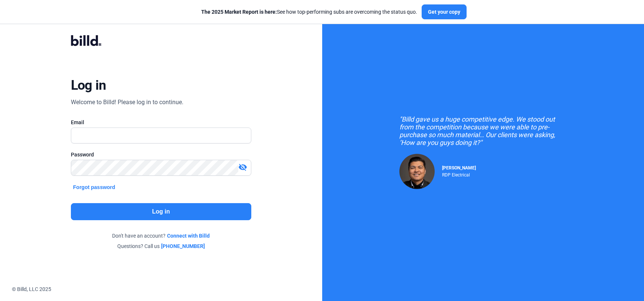  Describe the element at coordinates (88, 85) in the screenshot. I see `div: Log in` at that location.